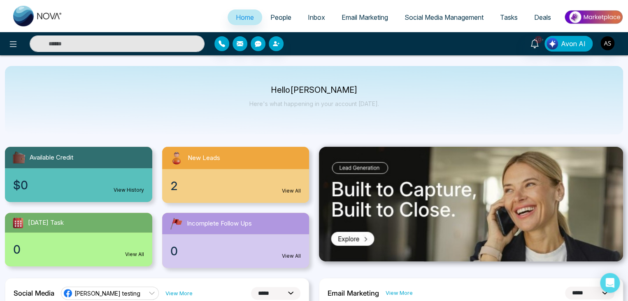  I want to click on span: 2, so click(174, 186).